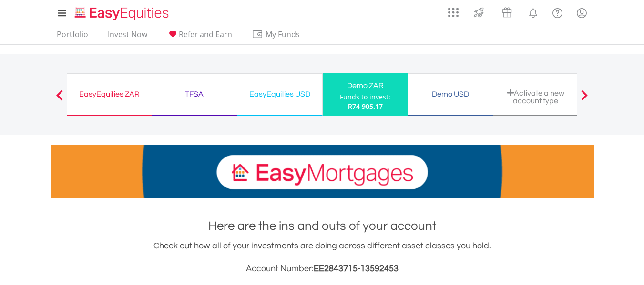 This screenshot has width=644, height=285. Describe the element at coordinates (322, 172) in the screenshot. I see `img: EasyMortage Promotion Banner` at that location.